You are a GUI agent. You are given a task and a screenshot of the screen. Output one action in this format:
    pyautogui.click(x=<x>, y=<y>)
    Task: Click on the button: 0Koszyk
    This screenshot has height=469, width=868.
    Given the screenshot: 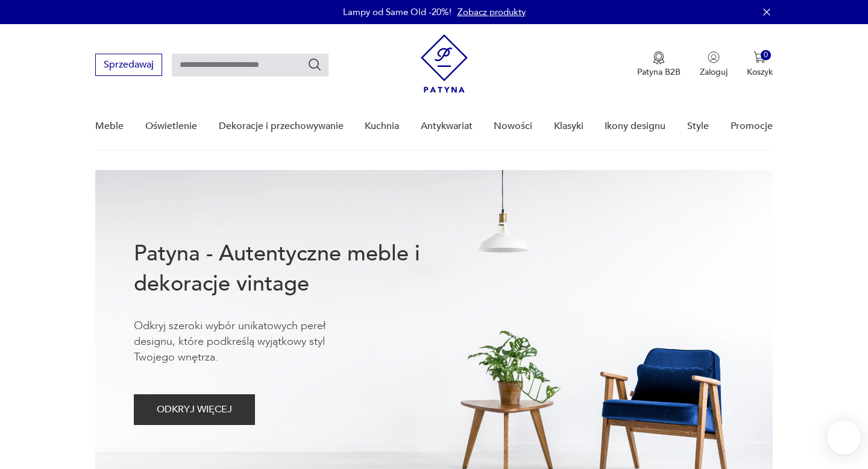 What is the action you would take?
    pyautogui.click(x=760, y=65)
    